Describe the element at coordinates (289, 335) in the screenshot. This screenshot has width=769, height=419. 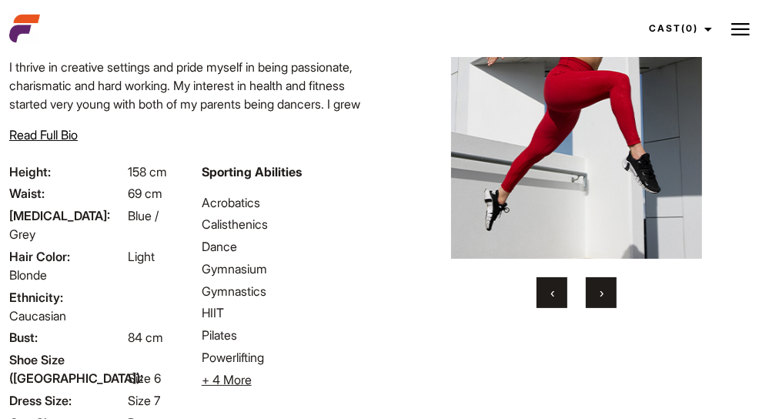
I see `li: Pilates` at that location.